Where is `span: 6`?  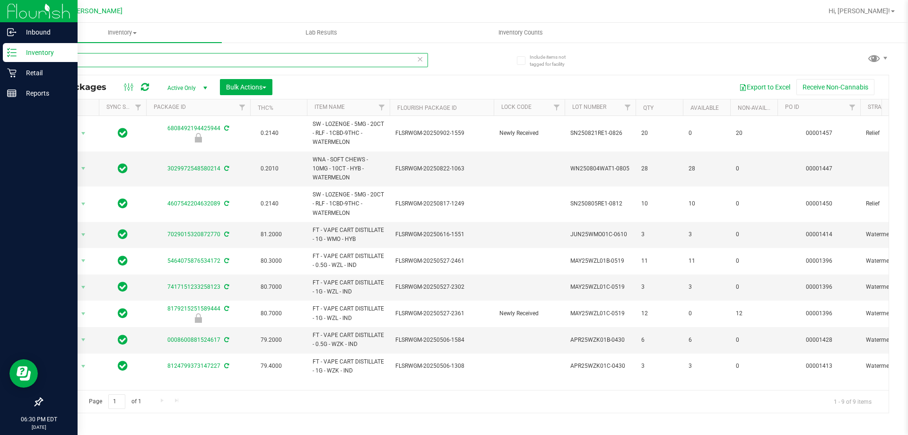
span: 6 is located at coordinates (707, 340).